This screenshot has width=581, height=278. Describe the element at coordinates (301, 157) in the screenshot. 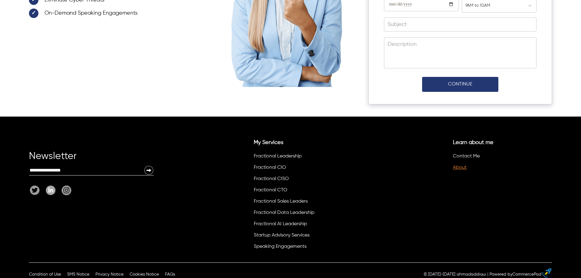

I see `li: Fractional Leadership` at that location.